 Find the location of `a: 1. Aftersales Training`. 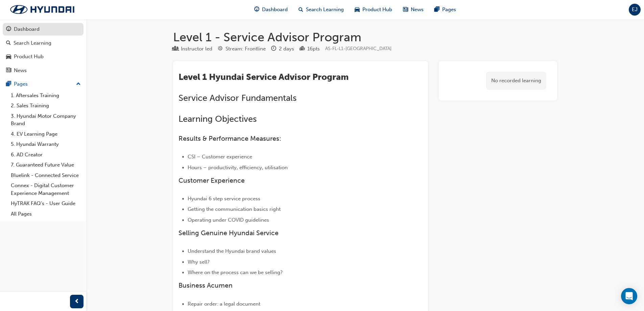

a: 1. Aftersales Training is located at coordinates (46, 96).